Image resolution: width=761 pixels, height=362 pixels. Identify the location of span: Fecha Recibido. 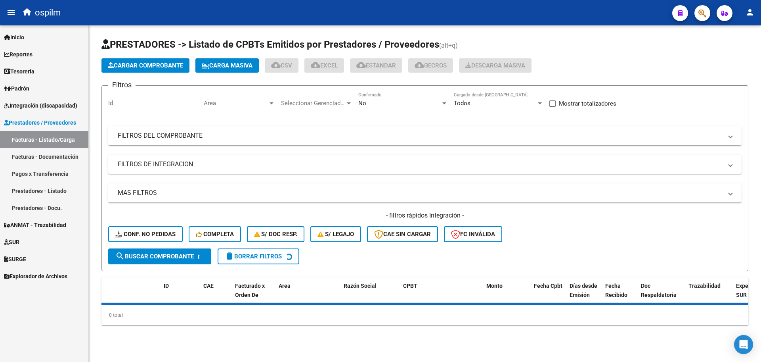
(617, 290).